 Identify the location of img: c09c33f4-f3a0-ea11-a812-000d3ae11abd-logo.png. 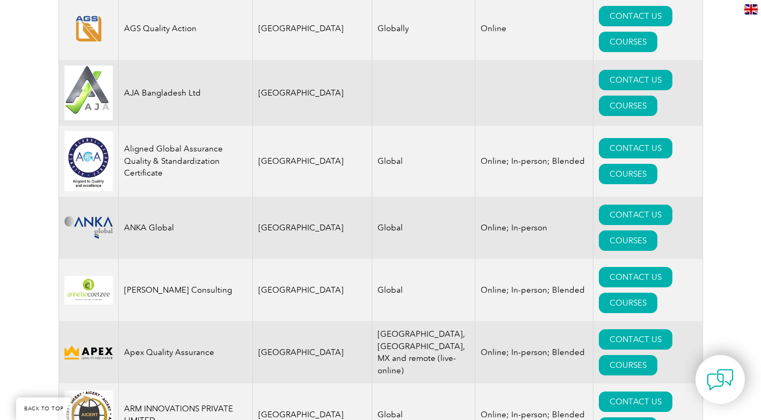
(89, 228).